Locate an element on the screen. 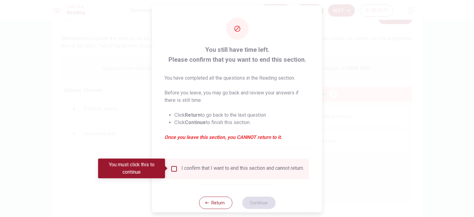 Image resolution: width=474 pixels, height=217 pixels. p: Before you leave, you may go back and review your answers if there is still time. is located at coordinates (237, 96).